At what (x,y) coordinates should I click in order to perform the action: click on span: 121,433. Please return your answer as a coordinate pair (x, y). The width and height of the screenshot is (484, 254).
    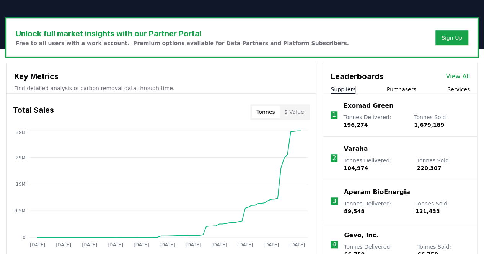
    Looking at the image, I should click on (428, 212).